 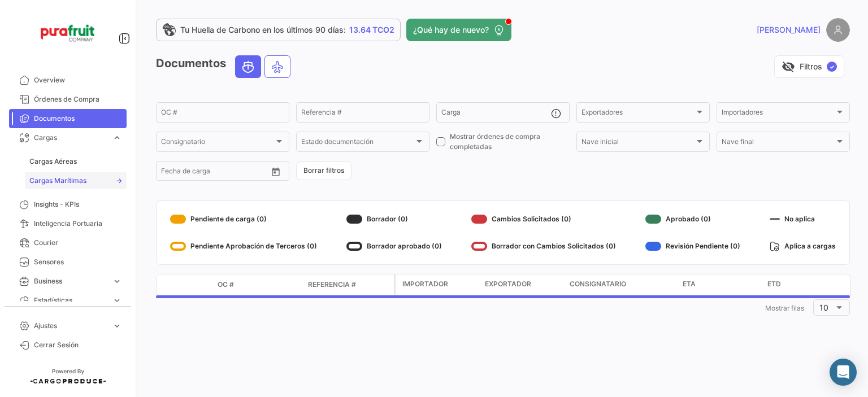 What do you see at coordinates (544, 219) in the screenshot?
I see `div: Cambios Solicitados (0)` at bounding box center [544, 219].